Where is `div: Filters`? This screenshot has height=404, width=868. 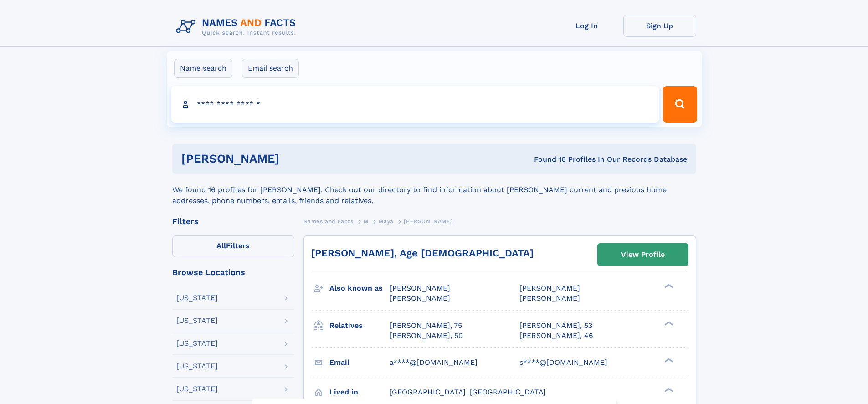
div: Filters is located at coordinates (233, 222).